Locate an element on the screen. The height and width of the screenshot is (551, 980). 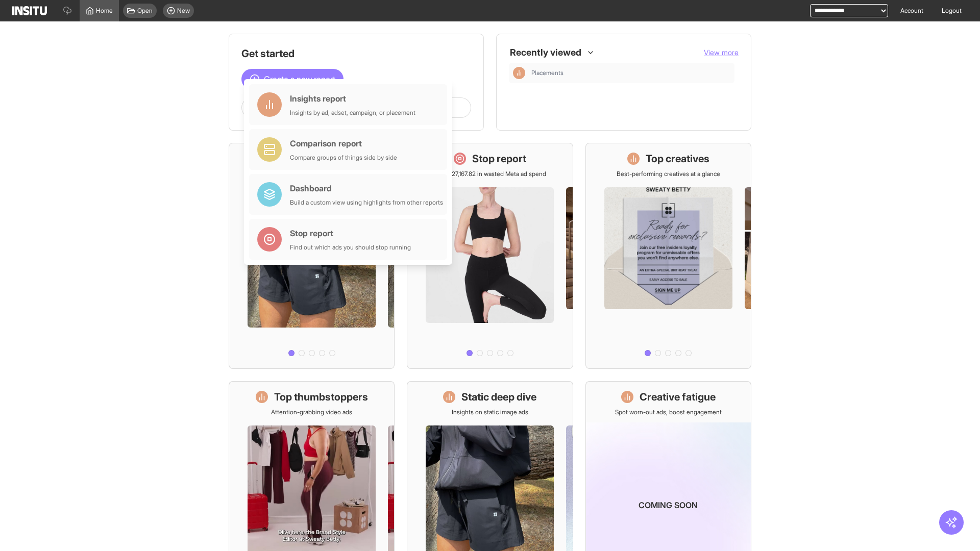
span: Open is located at coordinates (145, 10).